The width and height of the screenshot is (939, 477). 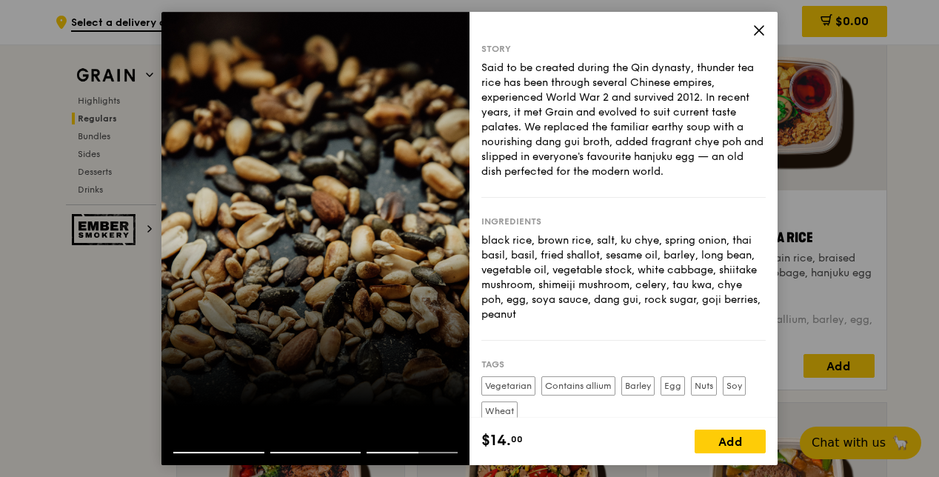 What do you see at coordinates (730, 441) in the screenshot?
I see `div: Add` at bounding box center [730, 441].